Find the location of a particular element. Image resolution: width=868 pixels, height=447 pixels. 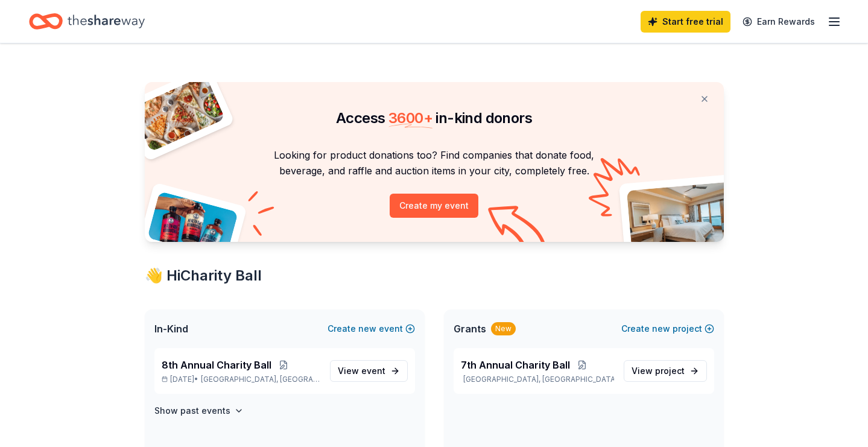

img: Pizza is located at coordinates (178, 113).